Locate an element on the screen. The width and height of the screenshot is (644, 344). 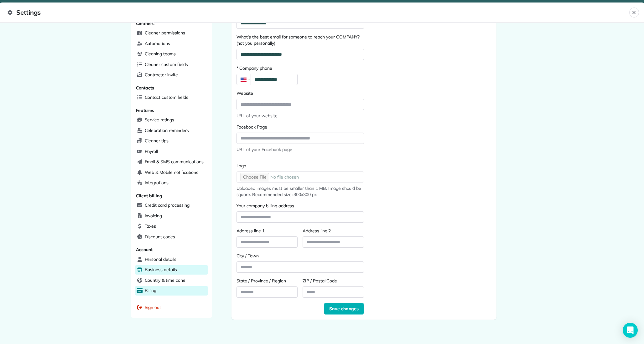
a: Service ratings is located at coordinates (171, 120).